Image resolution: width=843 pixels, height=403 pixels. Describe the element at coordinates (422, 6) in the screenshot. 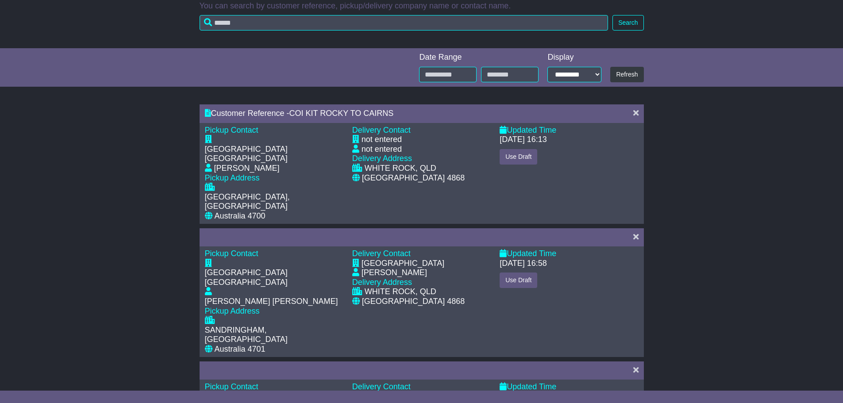

I see `p: You can search by customer reference, pickup/delivery company name or contact name.` at that location.